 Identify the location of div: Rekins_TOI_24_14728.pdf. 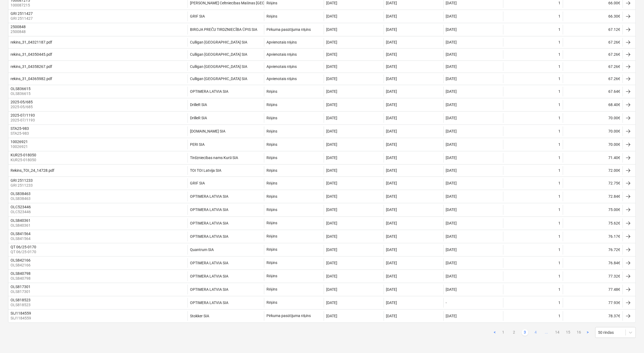
(32, 170).